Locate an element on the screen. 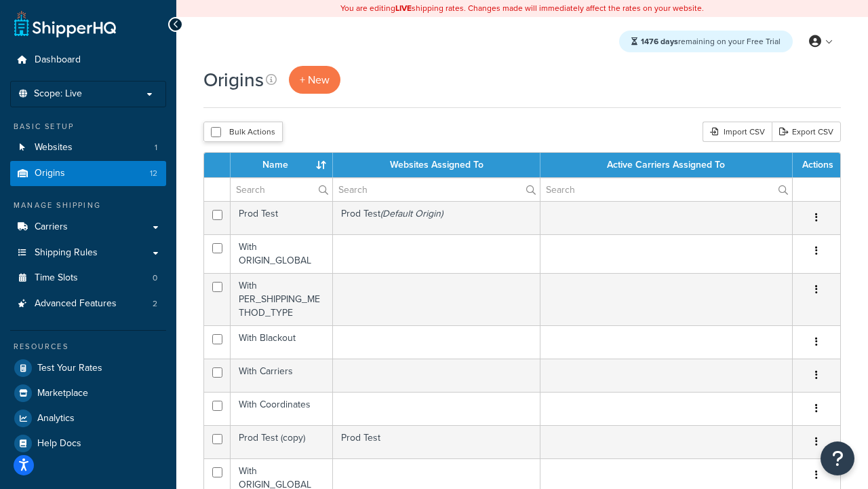  td: With Blackout is located at coordinates (281, 341).